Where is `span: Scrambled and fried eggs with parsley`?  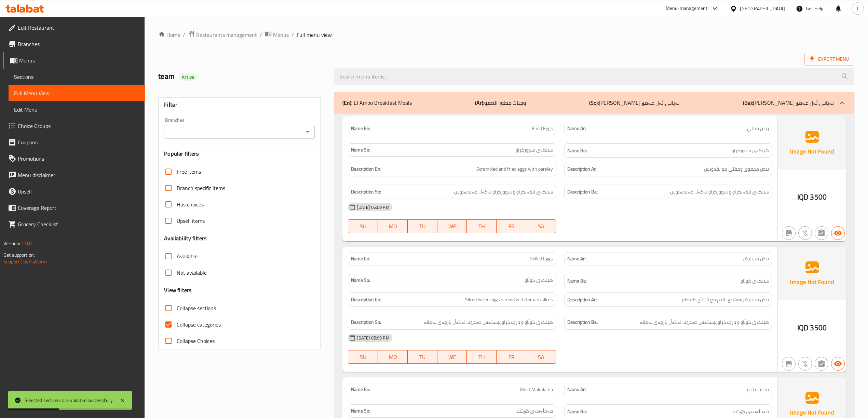
span: Scrambled and fried eggs with parsley is located at coordinates (514, 169).